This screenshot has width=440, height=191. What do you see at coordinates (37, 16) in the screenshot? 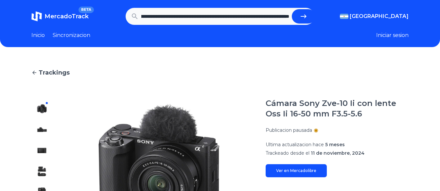
I see `img: MercadoTrack` at bounding box center [37, 16].